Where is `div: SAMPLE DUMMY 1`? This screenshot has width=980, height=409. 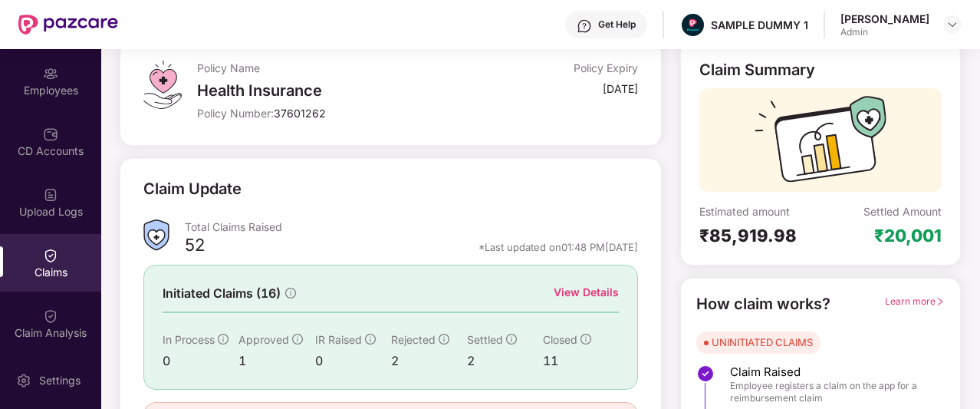
div: SAMPLE DUMMY 1 is located at coordinates (759, 25).